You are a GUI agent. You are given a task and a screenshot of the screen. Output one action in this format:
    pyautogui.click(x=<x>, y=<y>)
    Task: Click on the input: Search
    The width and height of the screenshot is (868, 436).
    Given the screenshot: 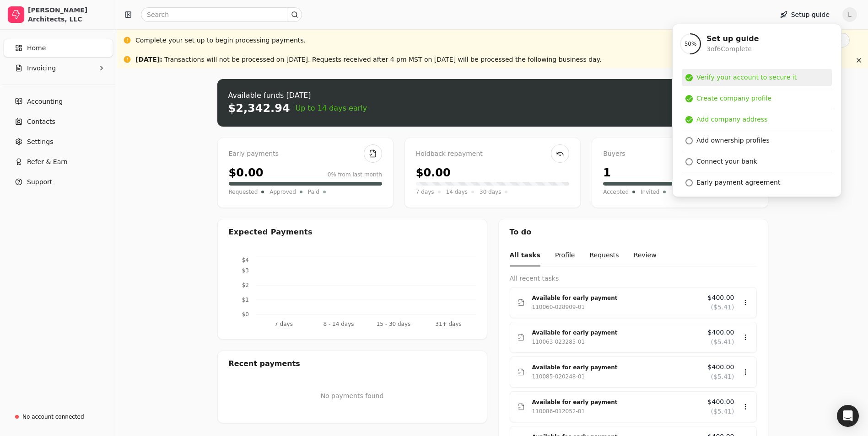 What is the action you would take?
    pyautogui.click(x=221, y=14)
    